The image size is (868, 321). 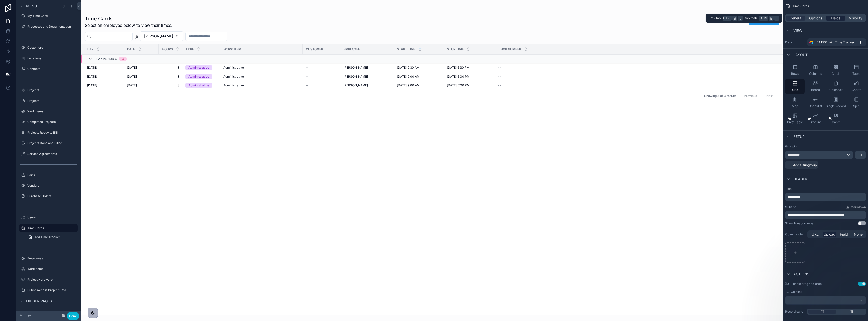 I want to click on span: Work Item, so click(x=232, y=49).